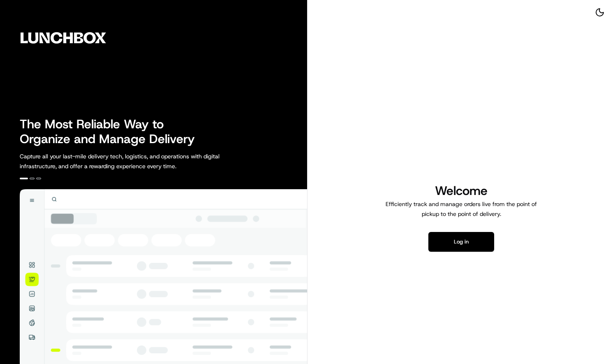 This screenshot has height=364, width=615. I want to click on p: Capture all your last-mile delivery tech, logistics, and operations with digital infrastructure, ..., so click(138, 161).